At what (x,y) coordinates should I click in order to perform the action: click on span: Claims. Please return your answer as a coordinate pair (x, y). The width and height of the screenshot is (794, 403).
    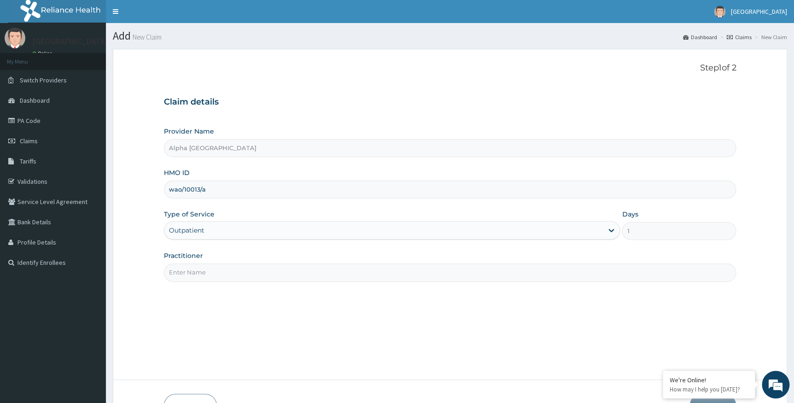
    Looking at the image, I should click on (29, 141).